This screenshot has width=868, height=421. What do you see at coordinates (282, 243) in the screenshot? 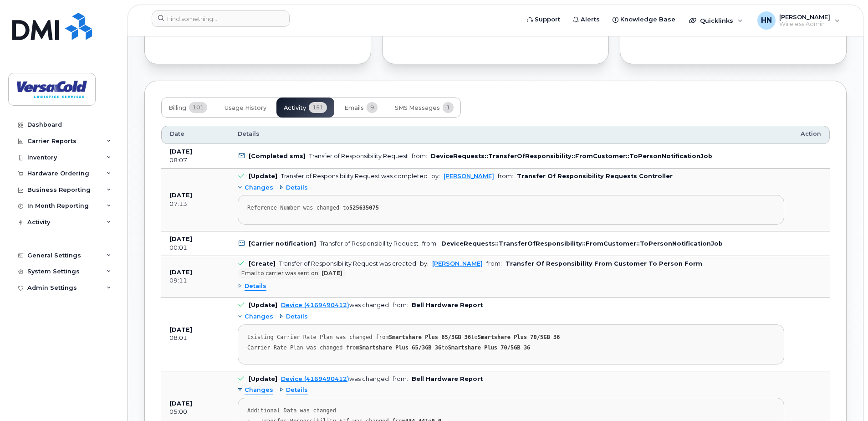
I see `b: [Carrier notification]` at bounding box center [282, 243].